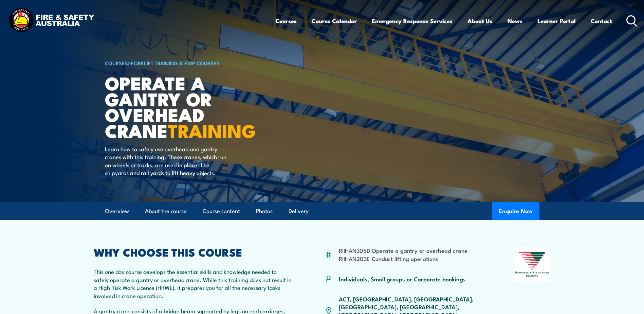 This screenshot has height=314, width=644. Describe the element at coordinates (193, 252) in the screenshot. I see `h2: WHY CHOOSE THIS COURSE` at that location.